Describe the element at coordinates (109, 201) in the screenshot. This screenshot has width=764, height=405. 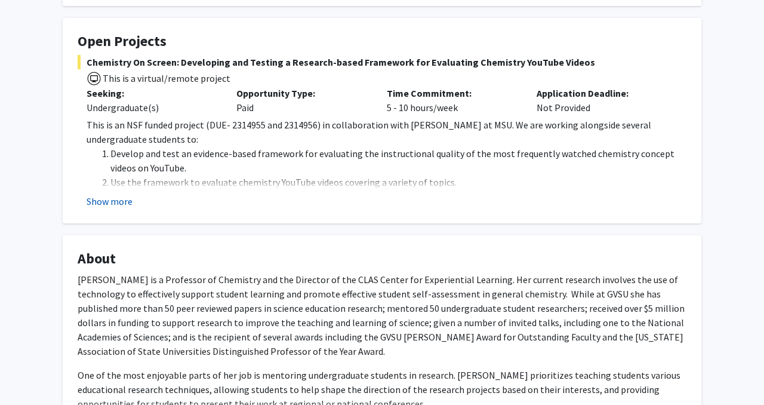
I see `button: Show more` at that location.